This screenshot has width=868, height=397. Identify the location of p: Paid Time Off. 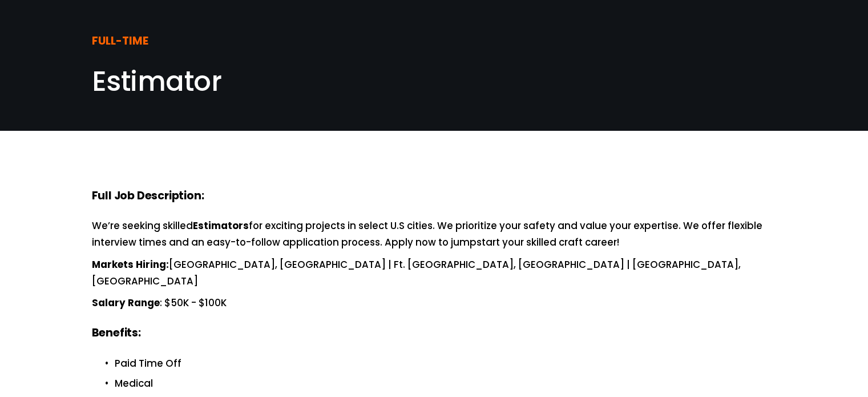
(446, 363).